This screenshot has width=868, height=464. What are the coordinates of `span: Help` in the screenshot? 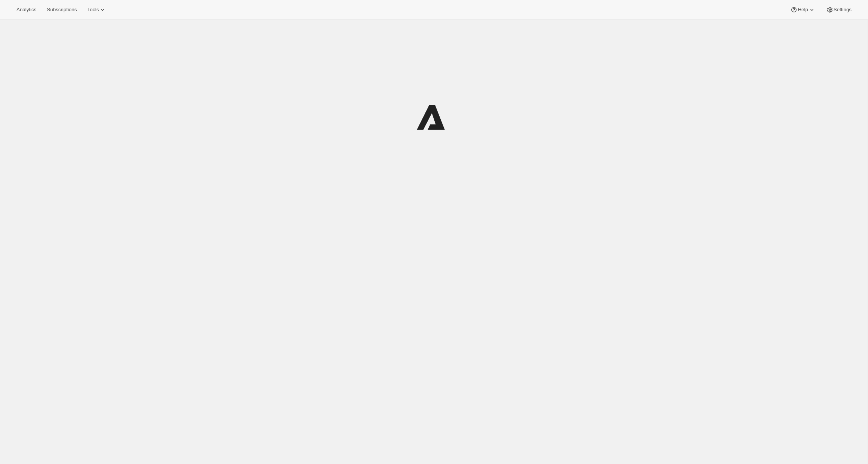 It's located at (802, 9).